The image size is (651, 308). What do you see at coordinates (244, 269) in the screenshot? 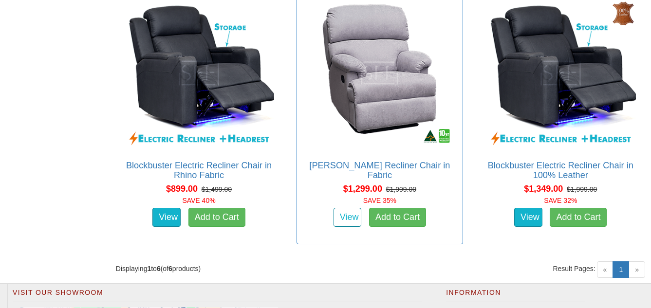
I see `div: Displaying to (of products)` at bounding box center [244, 269].